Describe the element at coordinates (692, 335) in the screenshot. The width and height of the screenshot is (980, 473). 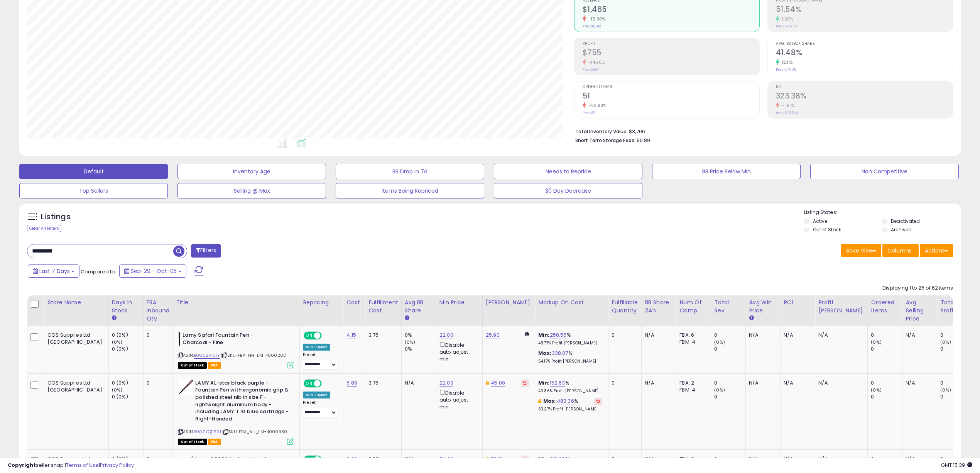
I see `div: FBA: 6` at that location.